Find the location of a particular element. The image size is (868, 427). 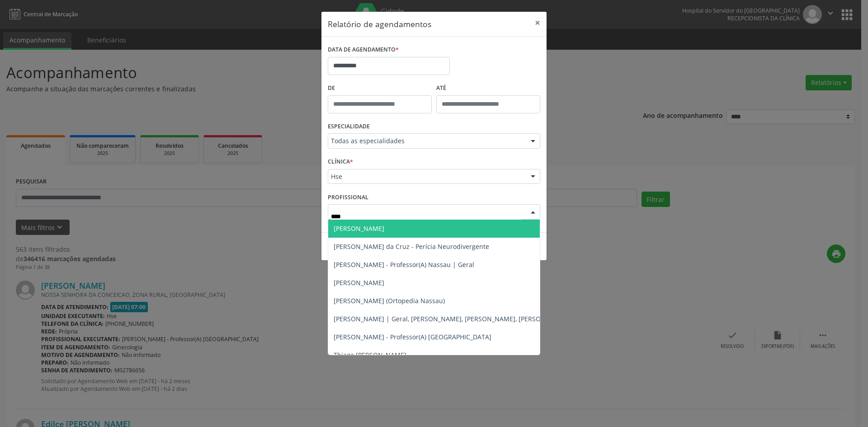

label: ATÉ is located at coordinates (488, 88).